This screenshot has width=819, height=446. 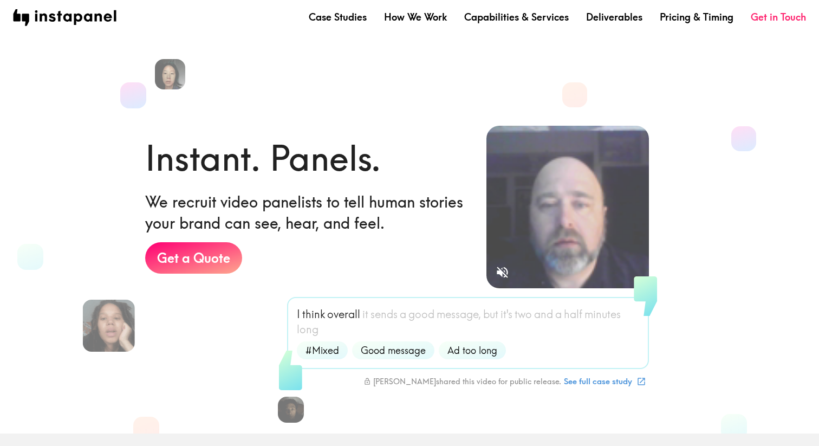 What do you see at coordinates (384, 314) in the screenshot?
I see `span: sends` at bounding box center [384, 314].